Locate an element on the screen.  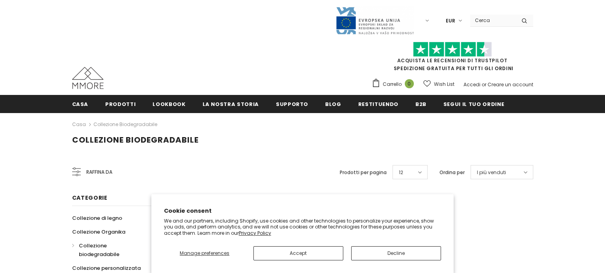
a: Lookbook is located at coordinates (169, 104).